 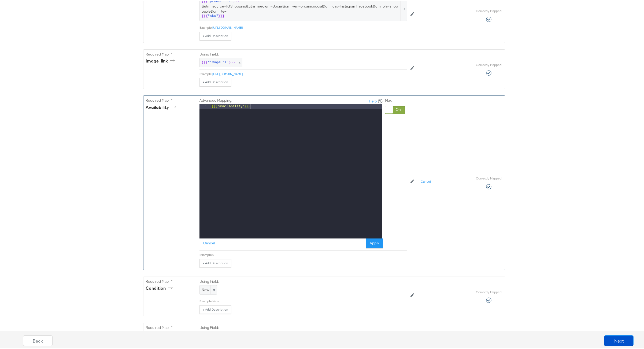 What do you see at coordinates (160, 287) in the screenshot?
I see `div: condition` at bounding box center [160, 287].